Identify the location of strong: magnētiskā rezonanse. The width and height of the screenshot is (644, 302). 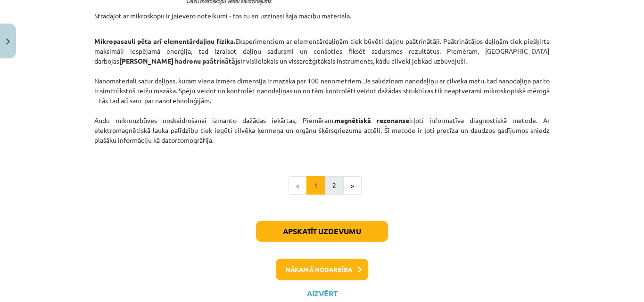
(372, 120).